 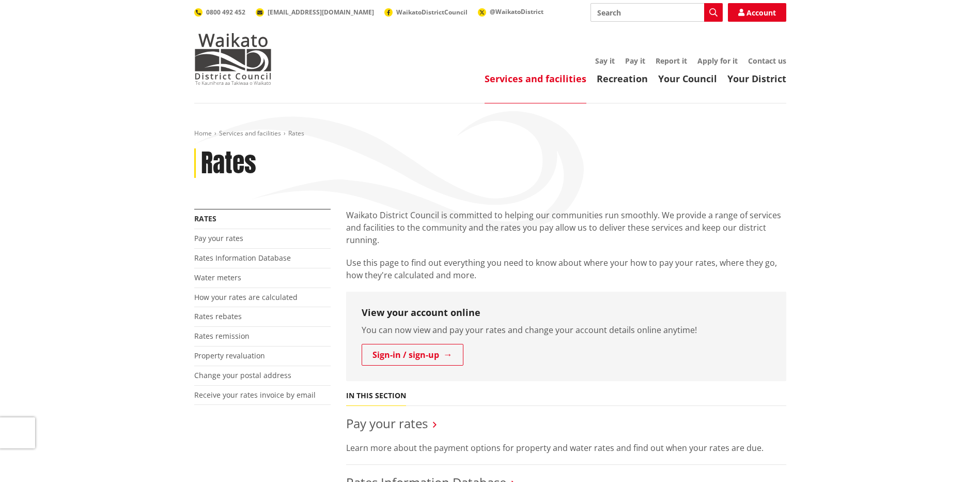 What do you see at coordinates (718, 60) in the screenshot?
I see `a: Apply for it` at bounding box center [718, 60].